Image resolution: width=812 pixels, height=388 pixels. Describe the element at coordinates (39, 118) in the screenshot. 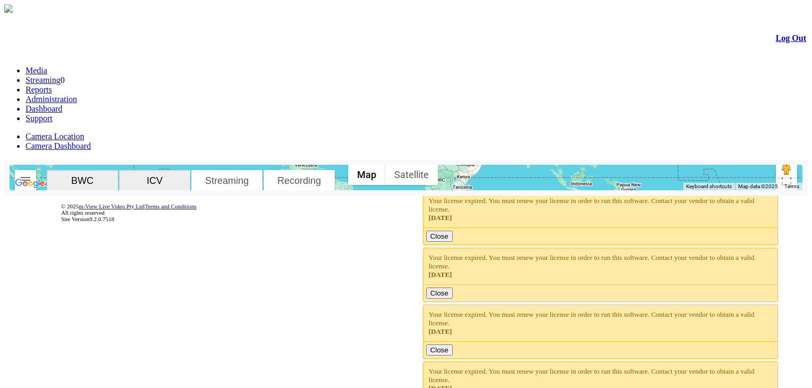

I see `a: Support` at that location.